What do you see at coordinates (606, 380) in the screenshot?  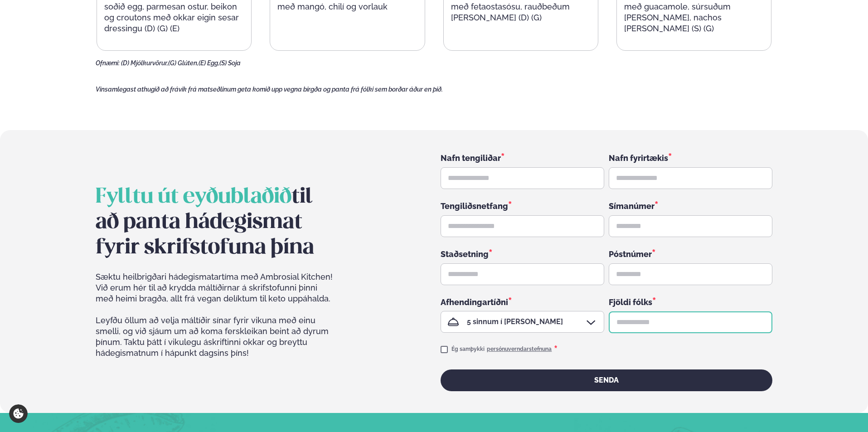 I see `button: Senda` at bounding box center [606, 380].